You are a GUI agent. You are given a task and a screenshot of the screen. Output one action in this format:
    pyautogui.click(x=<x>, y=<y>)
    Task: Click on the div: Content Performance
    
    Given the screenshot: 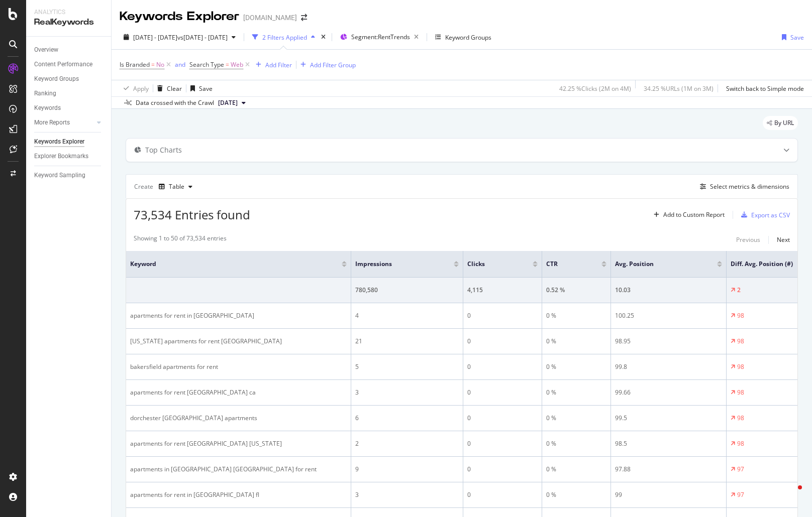 What is the action you would take?
    pyautogui.click(x=64, y=64)
    